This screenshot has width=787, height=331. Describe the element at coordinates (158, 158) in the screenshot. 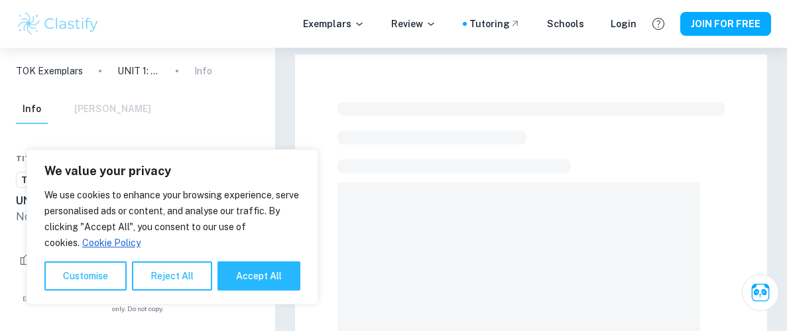

I see `div: Share` at that location.